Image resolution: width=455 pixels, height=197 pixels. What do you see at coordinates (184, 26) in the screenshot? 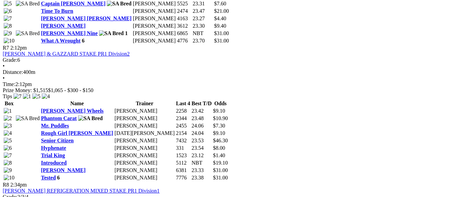
I see `td: 3612` at bounding box center [184, 26].